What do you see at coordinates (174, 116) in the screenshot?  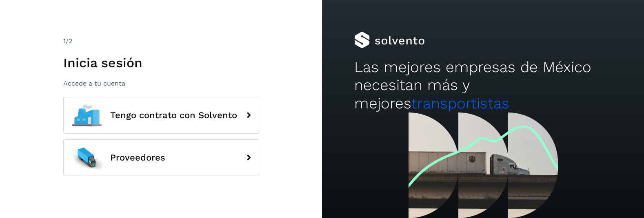 I see `span: Tengo contrato con Solvento` at bounding box center [174, 116].